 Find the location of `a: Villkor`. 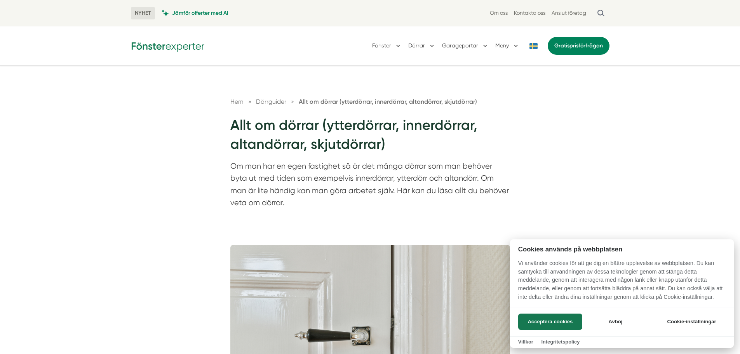

a: Villkor is located at coordinates (526, 342).